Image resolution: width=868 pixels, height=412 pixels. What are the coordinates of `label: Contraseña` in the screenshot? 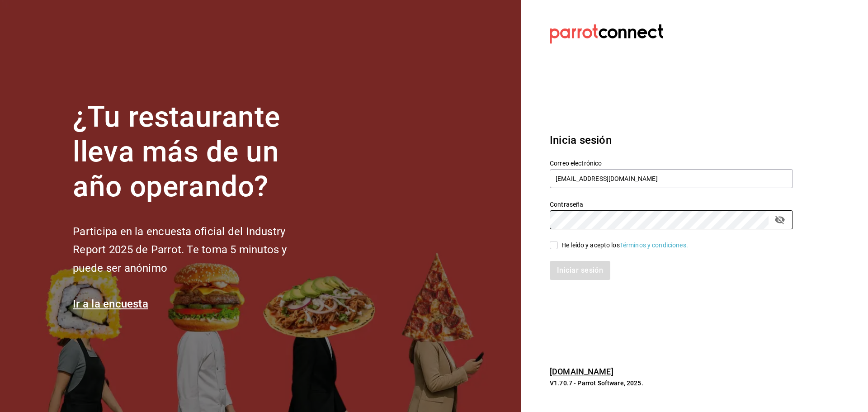 It's located at (672, 204).